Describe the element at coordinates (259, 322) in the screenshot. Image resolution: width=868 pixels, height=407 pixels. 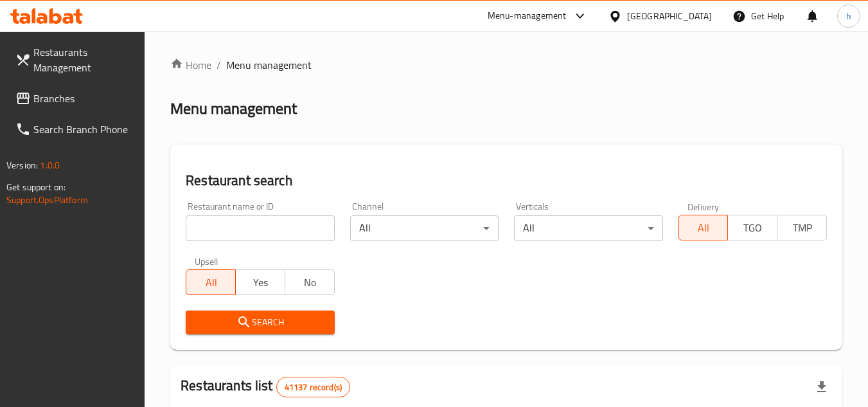
I see `button: Search` at that location.